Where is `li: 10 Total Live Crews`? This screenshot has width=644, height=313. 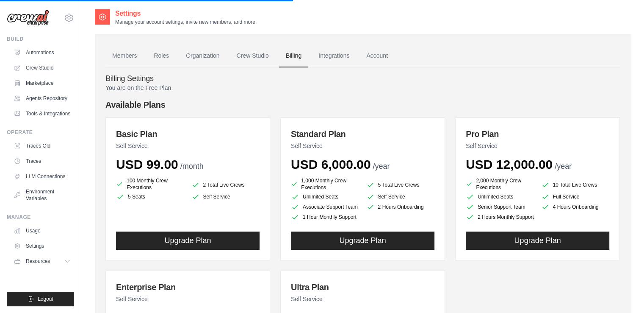
li: 10 Total Live Crews is located at coordinates (575, 185).